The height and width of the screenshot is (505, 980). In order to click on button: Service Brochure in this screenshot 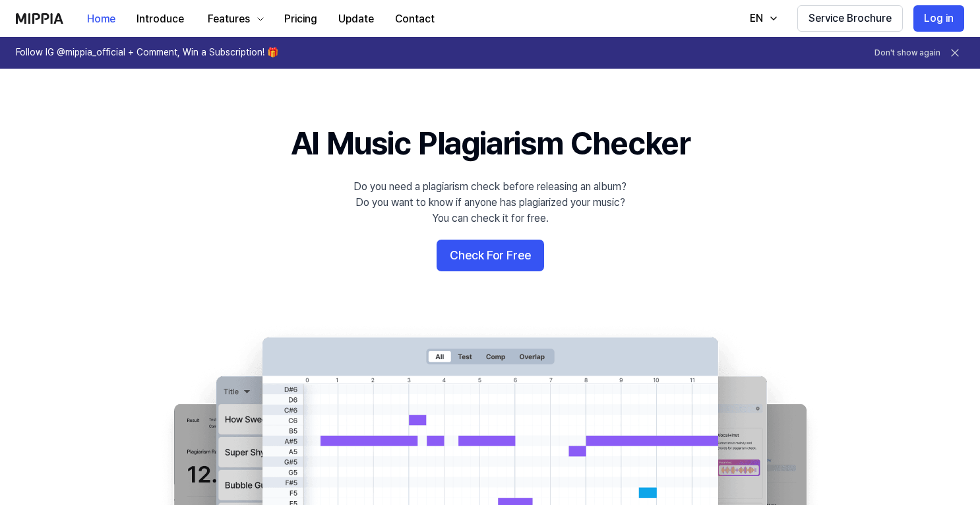, I will do `click(851, 19)`.